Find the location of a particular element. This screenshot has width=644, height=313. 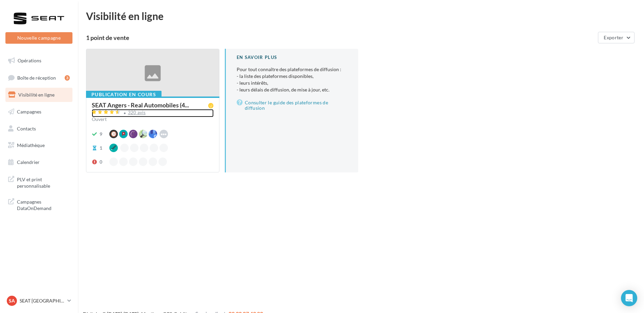

a: Campagnes DataOnDemand is located at coordinates (39, 204).